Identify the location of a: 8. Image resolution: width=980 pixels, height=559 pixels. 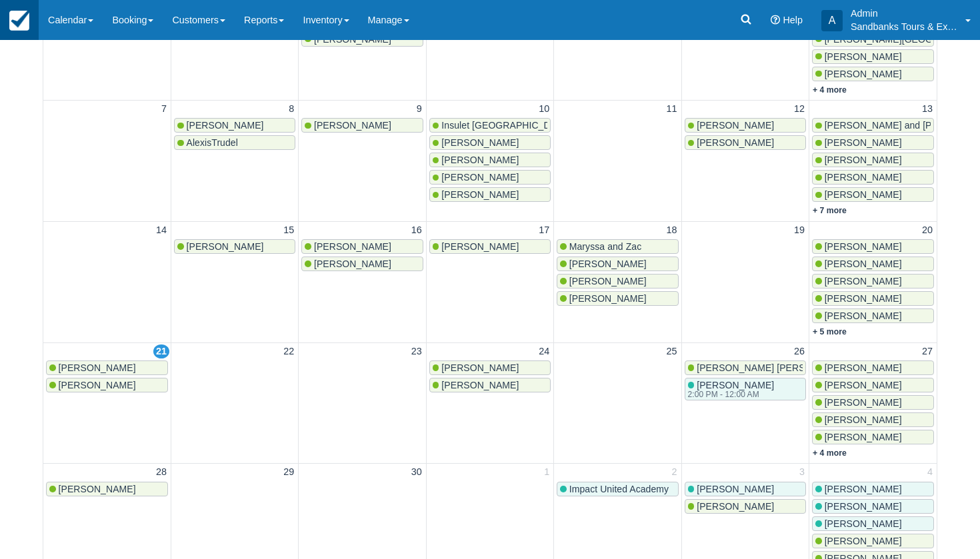
(291, 109).